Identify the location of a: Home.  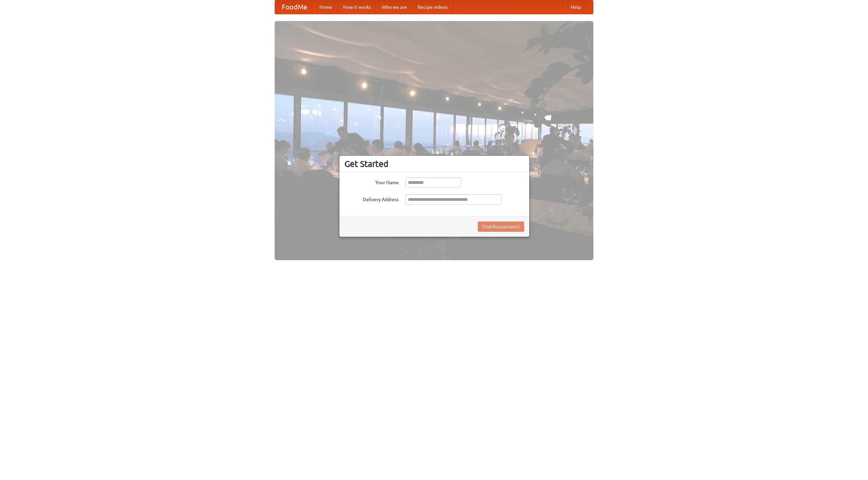
(326, 7).